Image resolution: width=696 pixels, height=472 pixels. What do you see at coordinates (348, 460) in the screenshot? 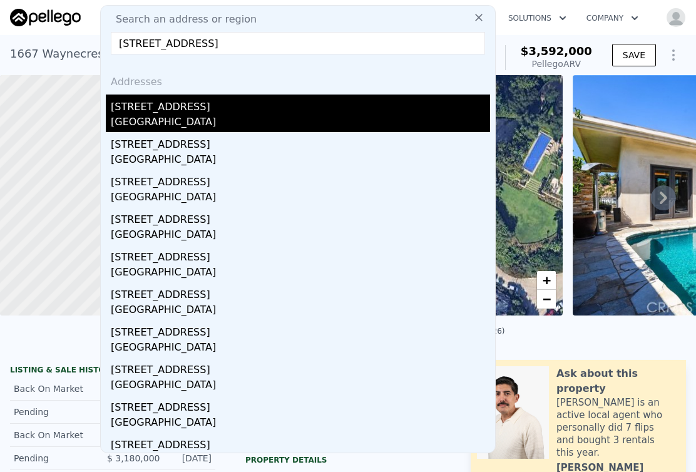
I see `div: Property details` at bounding box center [348, 460].